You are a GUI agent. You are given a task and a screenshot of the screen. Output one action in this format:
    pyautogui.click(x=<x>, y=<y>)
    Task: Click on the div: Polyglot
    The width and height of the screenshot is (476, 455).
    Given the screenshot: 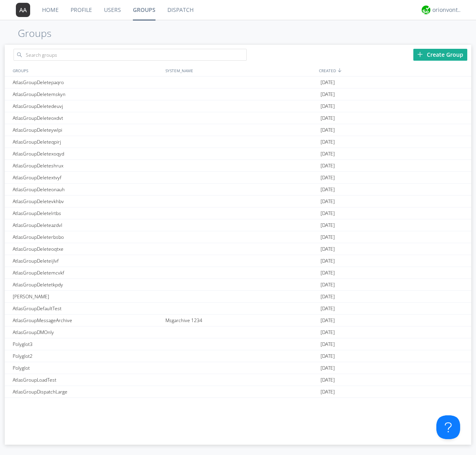 What is the action you would take?
    pyautogui.click(x=87, y=368)
    